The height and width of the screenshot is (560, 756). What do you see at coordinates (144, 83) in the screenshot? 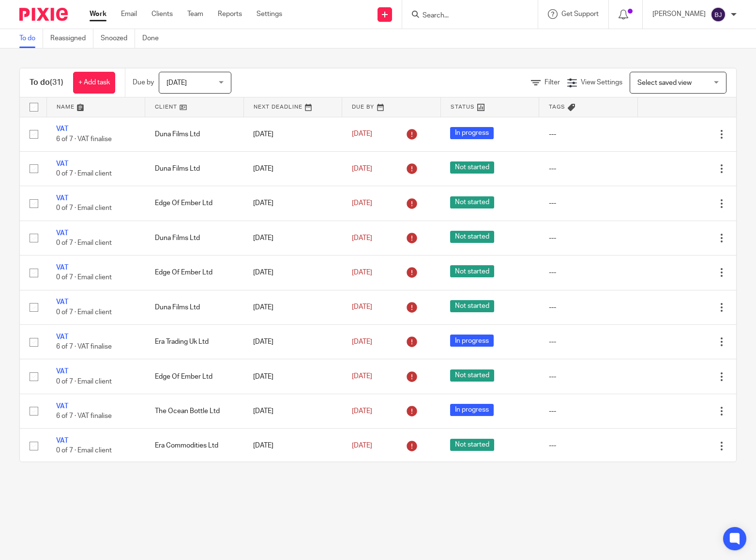
I see `p: Due by` at bounding box center [144, 83].